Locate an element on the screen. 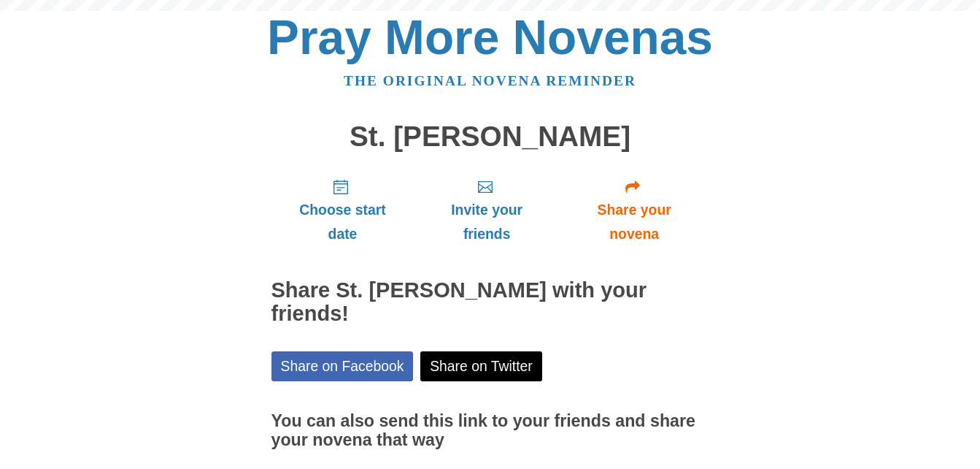  a: Pray More Novenas is located at coordinates (490, 37).